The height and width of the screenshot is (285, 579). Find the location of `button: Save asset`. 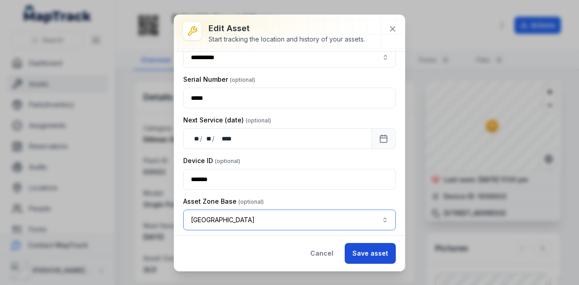

button: Save asset is located at coordinates (370, 254).